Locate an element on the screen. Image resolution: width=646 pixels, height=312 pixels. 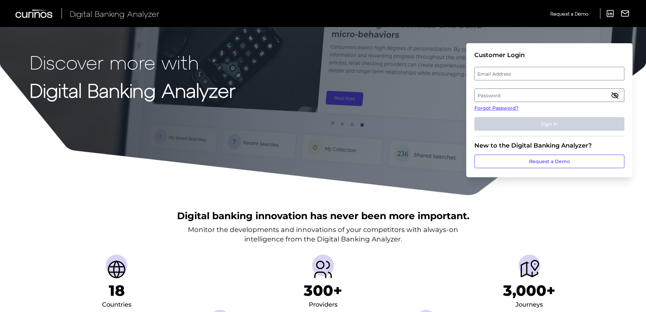
img: Curinos is located at coordinates (34, 14).